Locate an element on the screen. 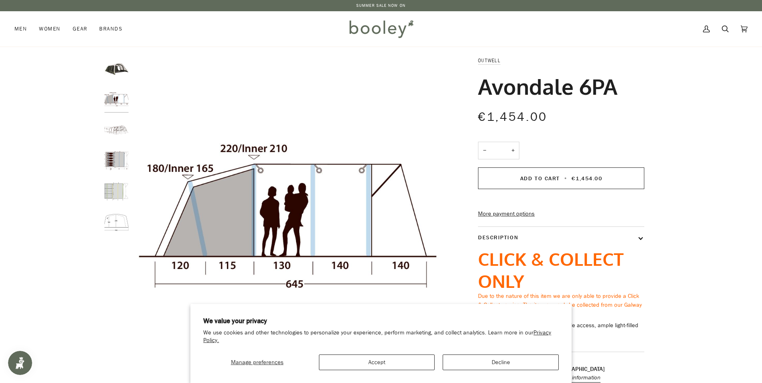 The height and width of the screenshot is (383, 762). a: Outwell is located at coordinates (490, 60).